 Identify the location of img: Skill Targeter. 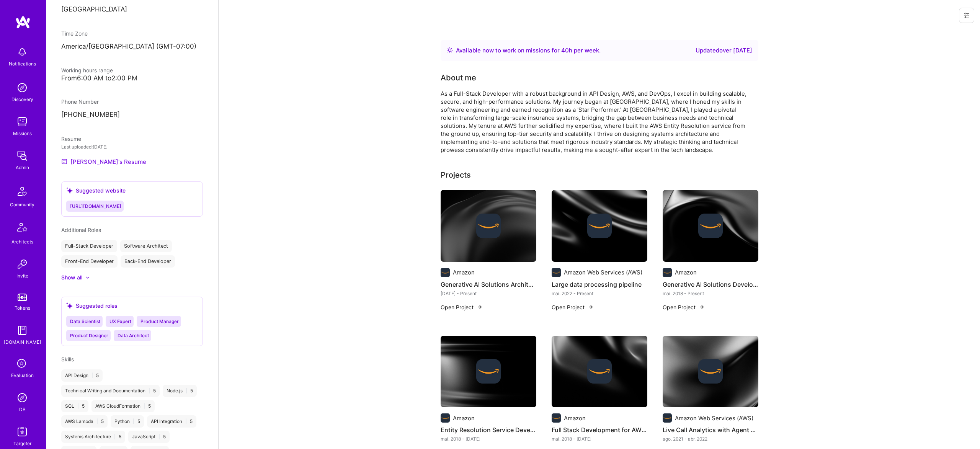
(22, 432).